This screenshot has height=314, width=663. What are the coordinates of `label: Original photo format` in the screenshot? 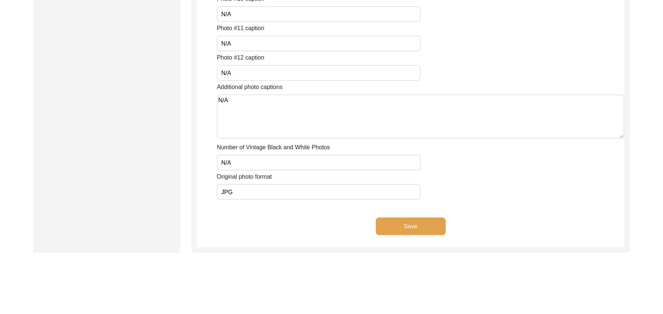 It's located at (244, 177).